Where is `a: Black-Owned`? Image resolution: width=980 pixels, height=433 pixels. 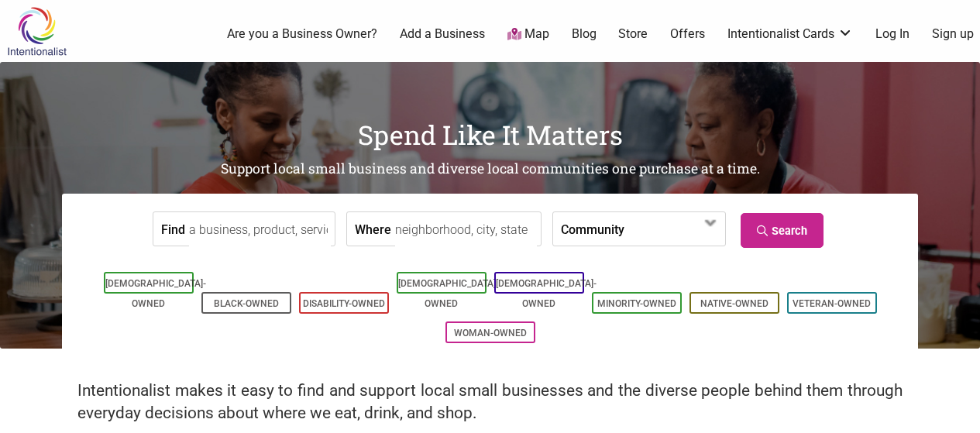
a: Black-Owned is located at coordinates (246, 304).